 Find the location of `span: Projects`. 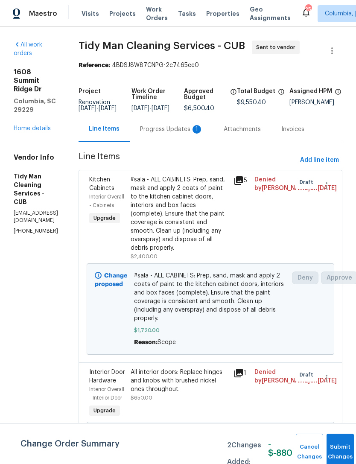

span: Projects is located at coordinates (123, 14).